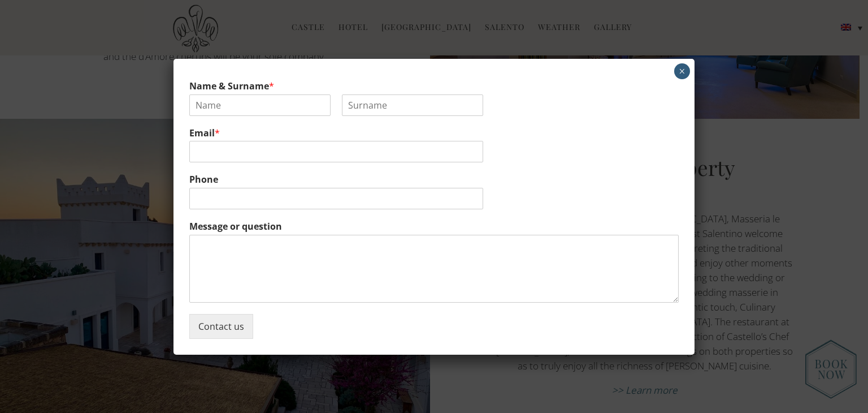 This screenshot has width=868, height=413. Describe the element at coordinates (682, 71) in the screenshot. I see `button: Close` at that location.